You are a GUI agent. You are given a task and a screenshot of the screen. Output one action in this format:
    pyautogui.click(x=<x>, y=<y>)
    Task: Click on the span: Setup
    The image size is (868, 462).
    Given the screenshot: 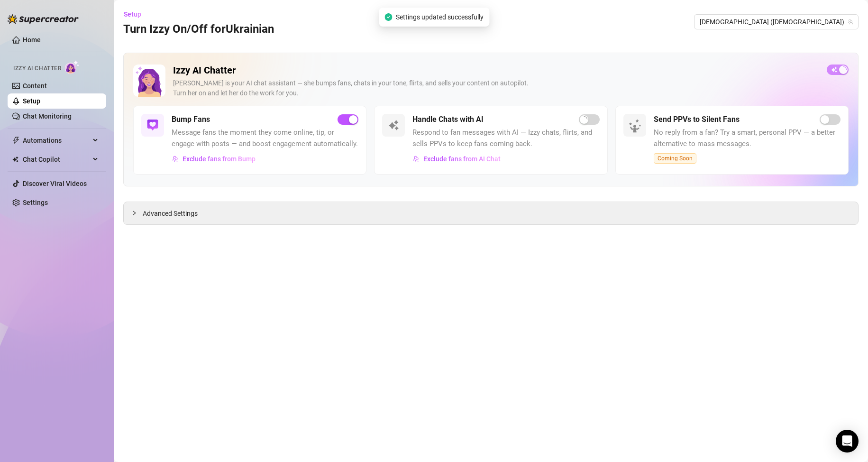 What is the action you would take?
    pyautogui.click(x=132, y=14)
    